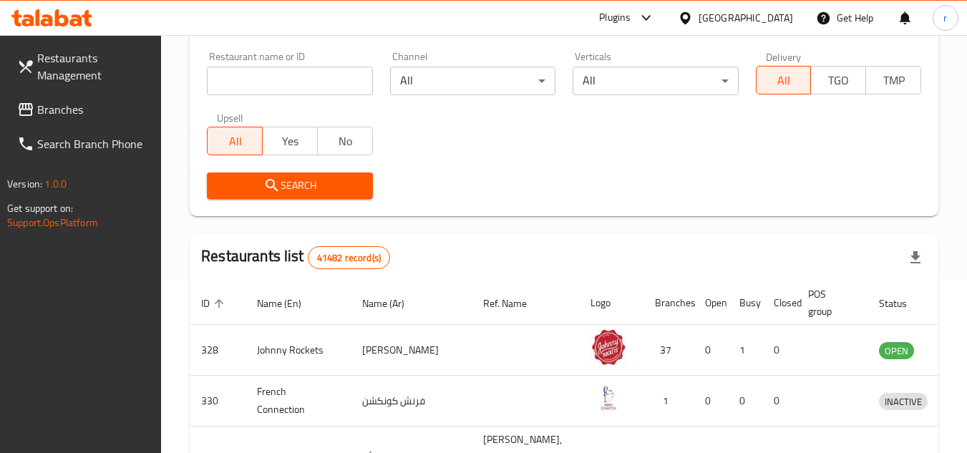  I want to click on button: Yes, so click(290, 141).